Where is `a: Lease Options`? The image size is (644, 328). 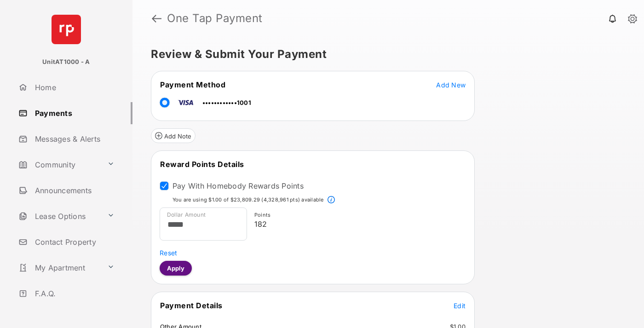 a: Lease Options is located at coordinates (59, 216).